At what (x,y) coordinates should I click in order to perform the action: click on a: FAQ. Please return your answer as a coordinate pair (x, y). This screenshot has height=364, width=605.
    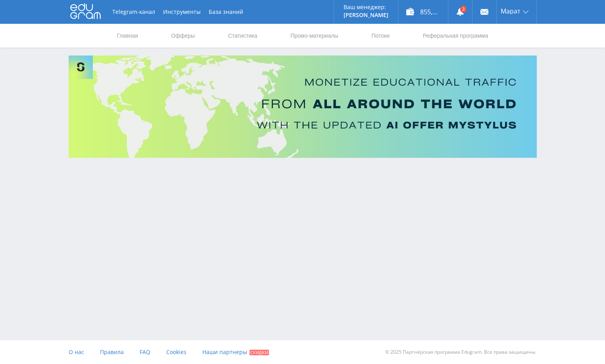
    Looking at the image, I should click on (145, 352).